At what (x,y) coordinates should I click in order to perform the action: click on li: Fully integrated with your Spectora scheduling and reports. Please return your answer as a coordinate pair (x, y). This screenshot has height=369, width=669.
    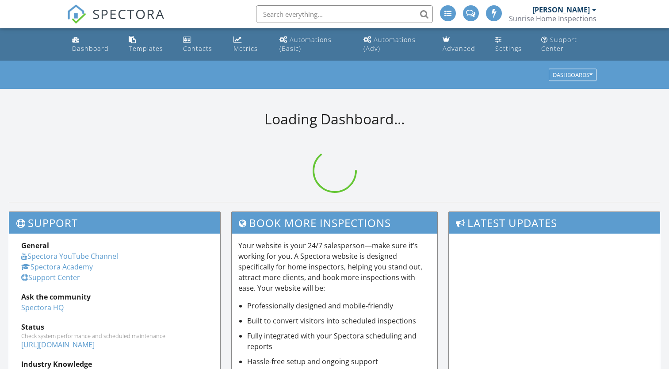
    Looking at the image, I should click on (339, 341).